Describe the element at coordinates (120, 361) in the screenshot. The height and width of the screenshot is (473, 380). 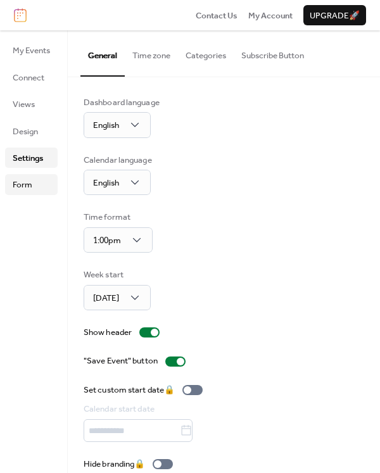
I see `div: "Save Event" button` at that location.